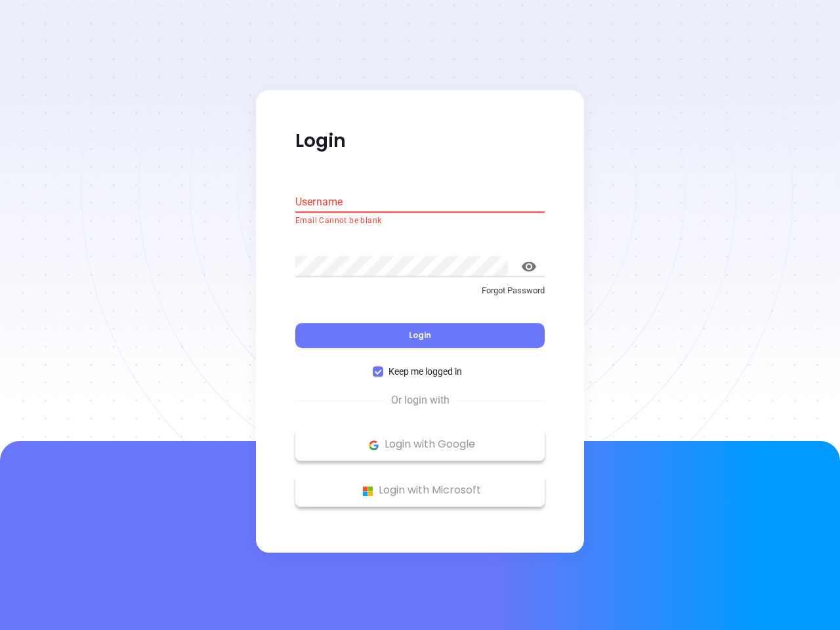 The height and width of the screenshot is (630, 840). Describe the element at coordinates (420, 401) in the screenshot. I see `span: Or login with` at that location.